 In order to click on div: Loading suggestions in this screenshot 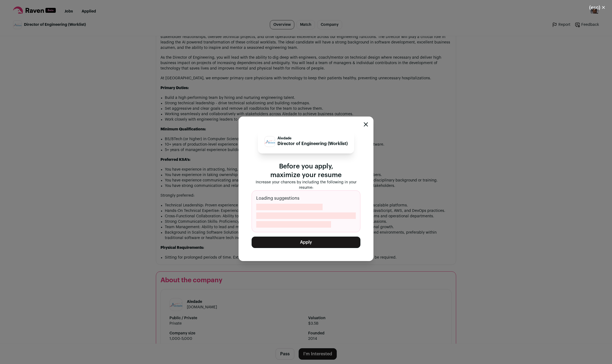, I will do `click(306, 212)`.